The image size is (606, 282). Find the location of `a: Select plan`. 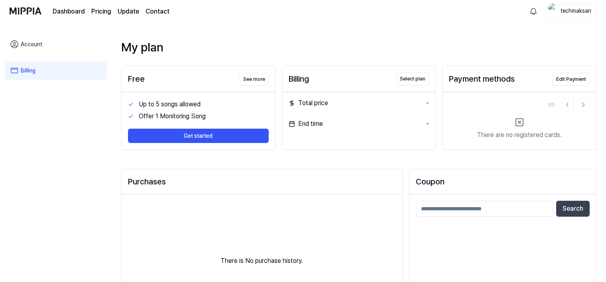

a: Select plan is located at coordinates (413, 79).